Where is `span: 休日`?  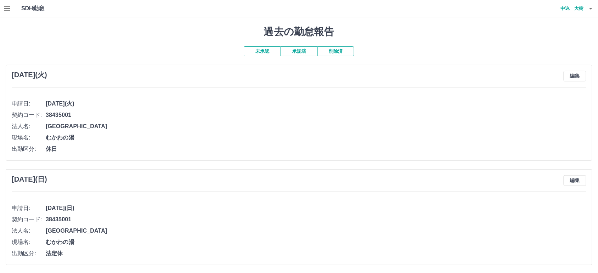
span: 休日 is located at coordinates (316, 149).